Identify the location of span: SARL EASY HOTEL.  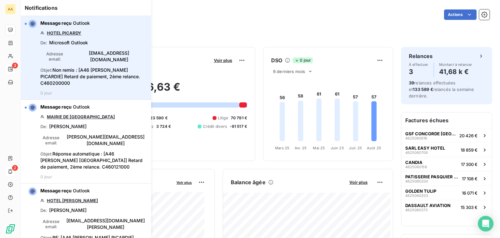
(425, 148).